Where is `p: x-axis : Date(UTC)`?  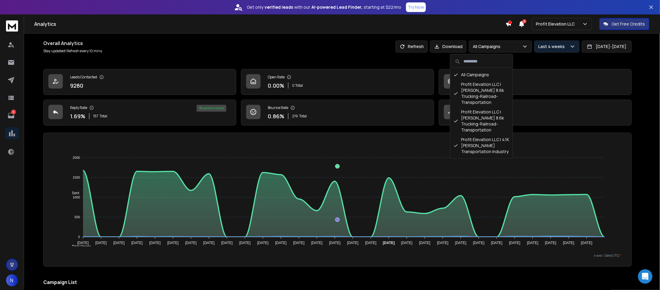 p: x-axis : Date(UTC) is located at coordinates (337, 256).